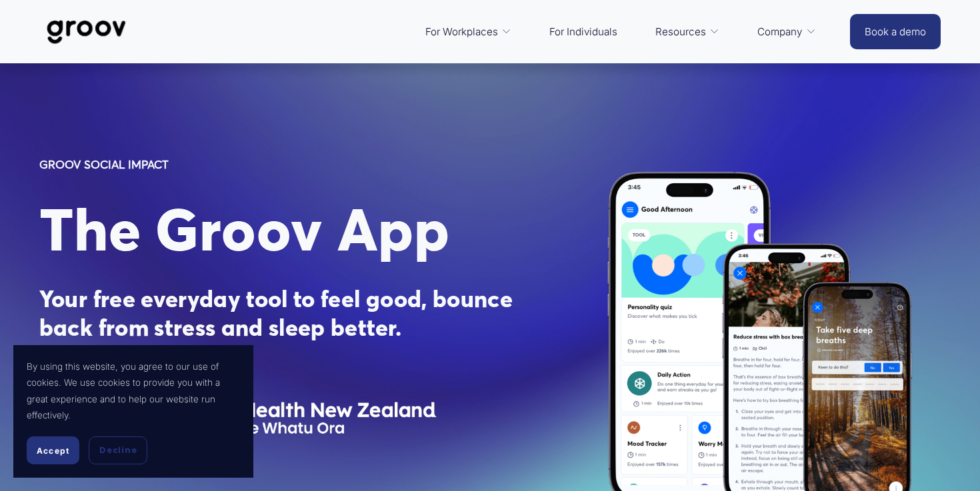 This screenshot has height=491, width=980. Describe the element at coordinates (53, 450) in the screenshot. I see `button: Accept` at that location.